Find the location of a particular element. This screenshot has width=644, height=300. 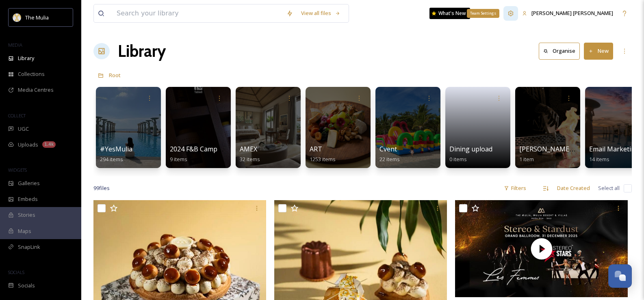

span: AMEX is located at coordinates (248, 149).